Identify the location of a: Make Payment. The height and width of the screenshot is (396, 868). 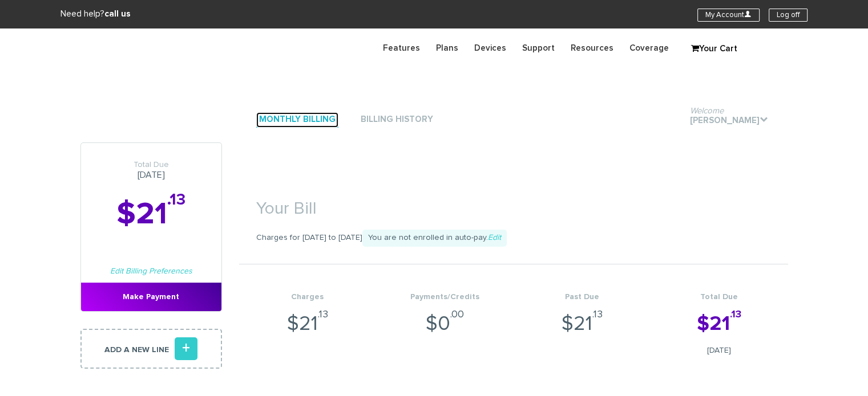
(151, 297).